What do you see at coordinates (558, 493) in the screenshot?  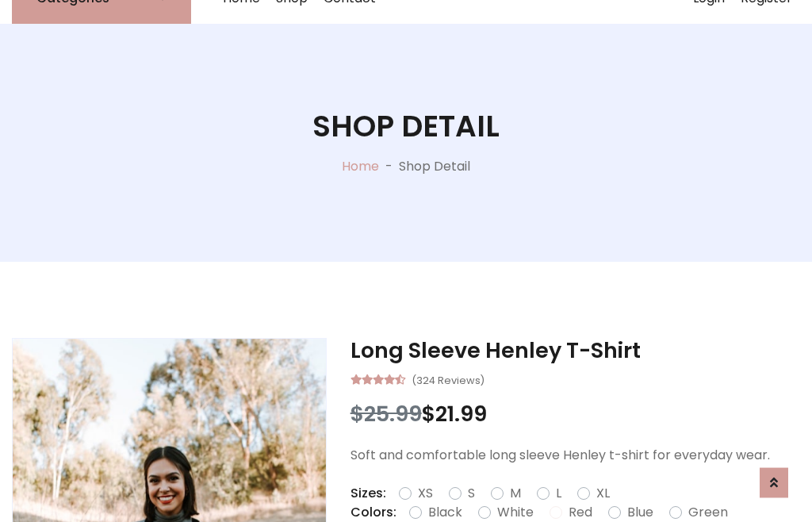 I see `label: L` at bounding box center [558, 493].